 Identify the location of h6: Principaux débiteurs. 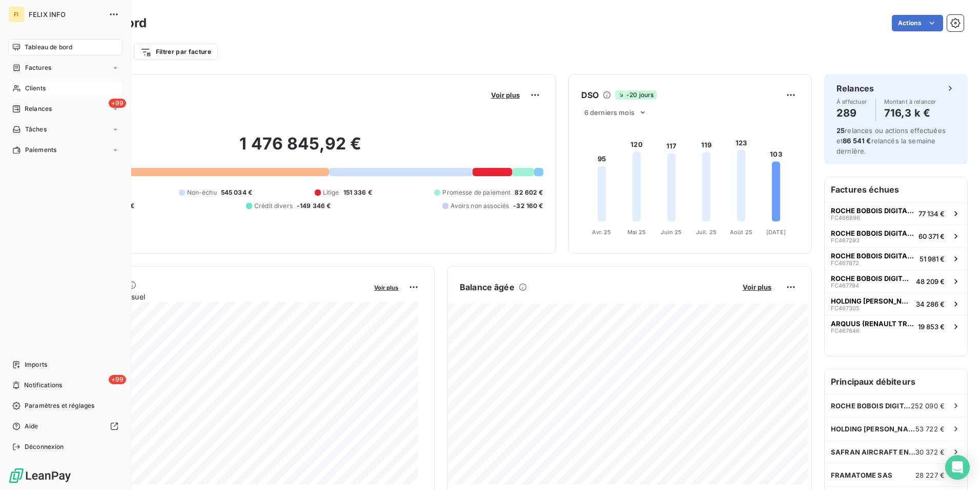
(897, 381).